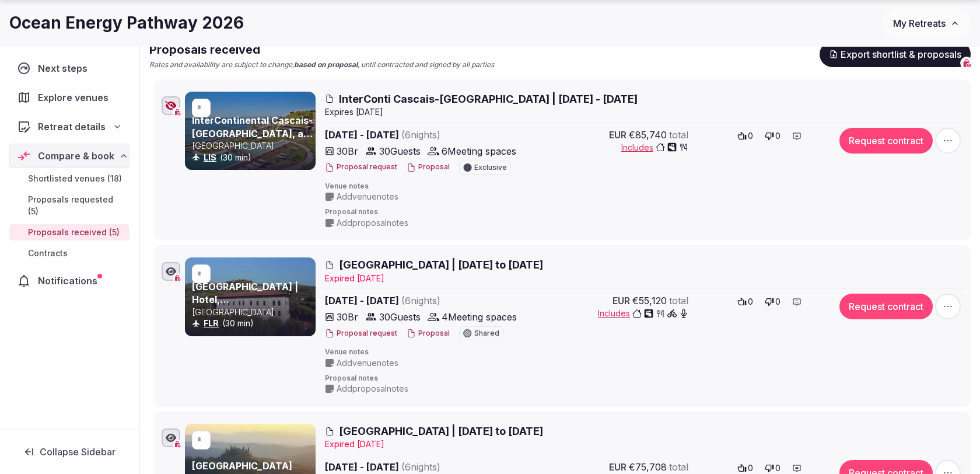 The height and width of the screenshot is (474, 980). What do you see at coordinates (70, 253) in the screenshot?
I see `a: Contracts` at bounding box center [70, 253].